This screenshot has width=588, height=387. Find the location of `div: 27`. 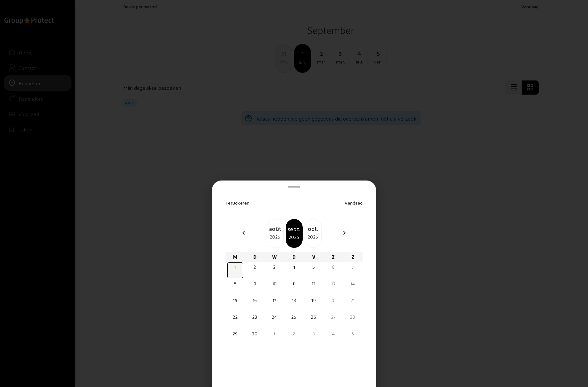

div: 27 is located at coordinates (333, 317).